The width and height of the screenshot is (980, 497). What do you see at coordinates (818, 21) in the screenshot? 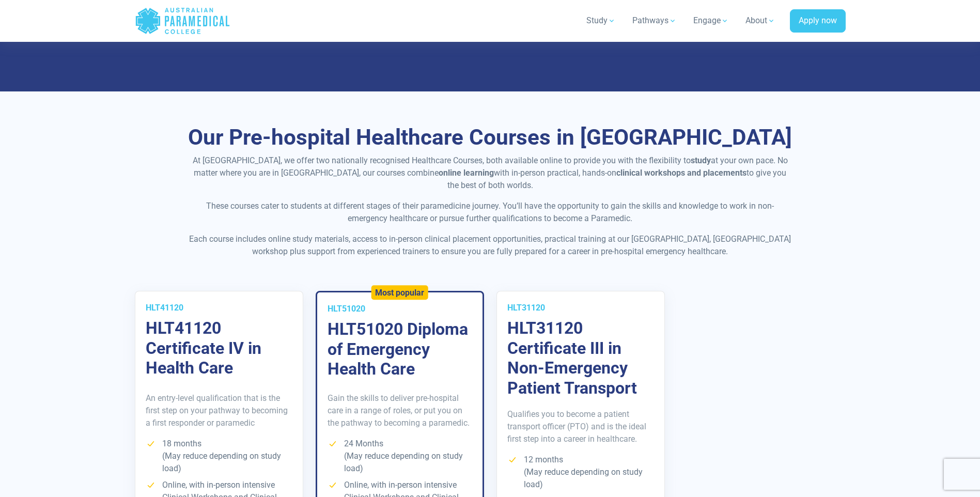
I see `a: Apply now` at bounding box center [818, 21].